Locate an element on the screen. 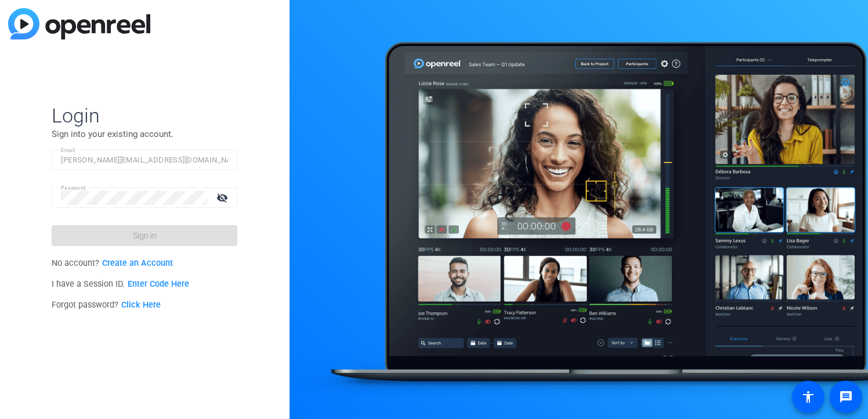 This screenshot has height=419, width=868. p: Sign into your existing account. is located at coordinates (144, 134).